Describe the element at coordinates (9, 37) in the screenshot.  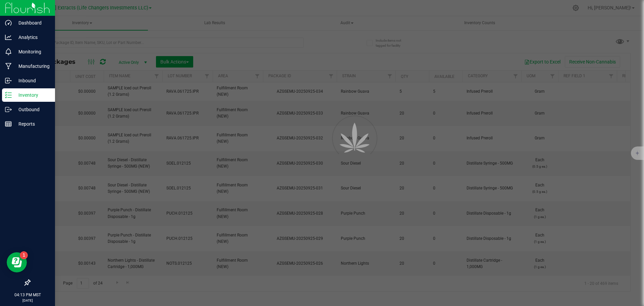
I see `inline-svg: Analytics` at that location.